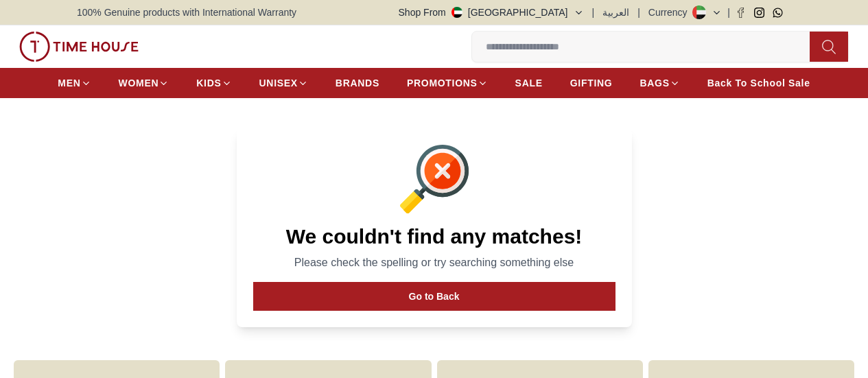  Describe the element at coordinates (616, 13) in the screenshot. I see `button: العربية` at that location.